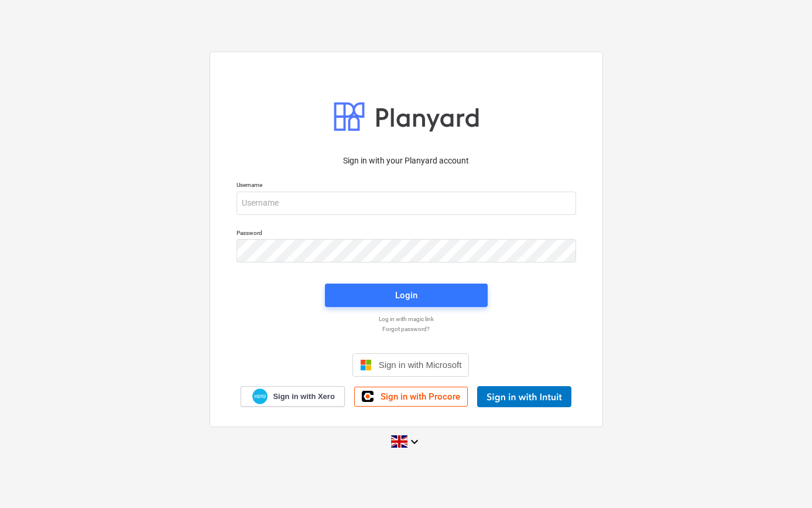  Describe the element at coordinates (293, 396) in the screenshot. I see `a: Sign in with Xero` at that location.